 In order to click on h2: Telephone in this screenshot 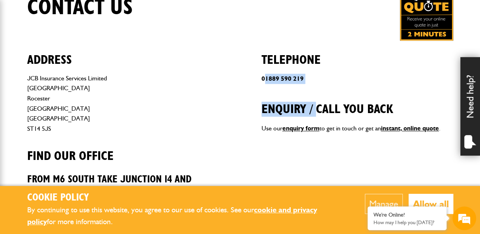, I will do `click(357, 54)`.